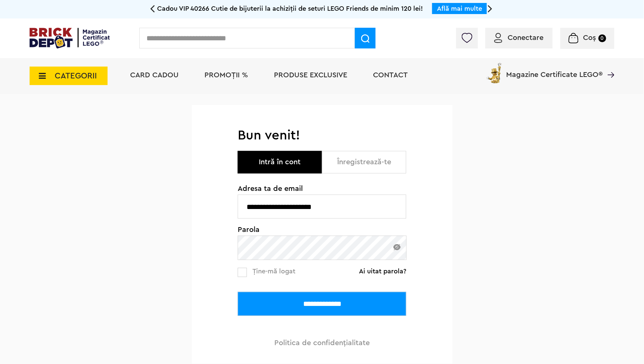 The width and height of the screenshot is (644, 364). Describe the element at coordinates (554, 70) in the screenshot. I see `span: Magazine Certificate LEGO®` at that location.